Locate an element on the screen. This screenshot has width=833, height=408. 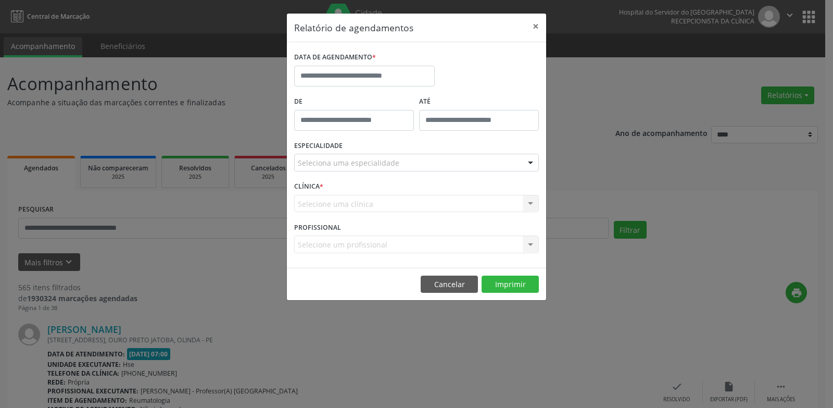
label: DATA DE AGENDAMENTO is located at coordinates (335, 57).